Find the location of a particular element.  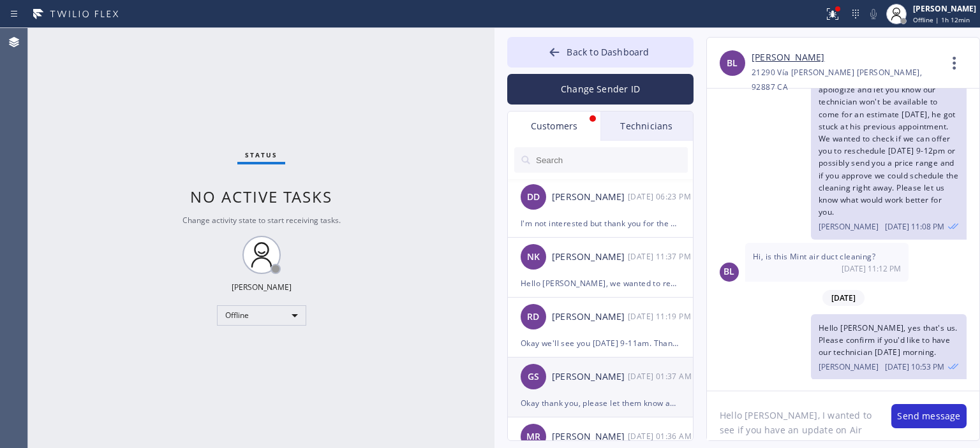

span: GS is located at coordinates (534, 377).